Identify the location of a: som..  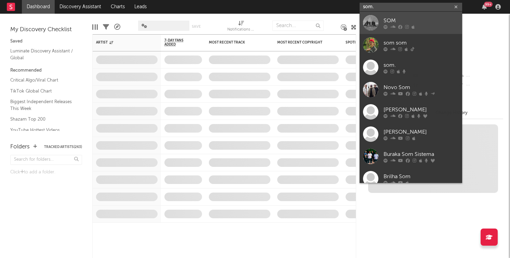
(411, 67).